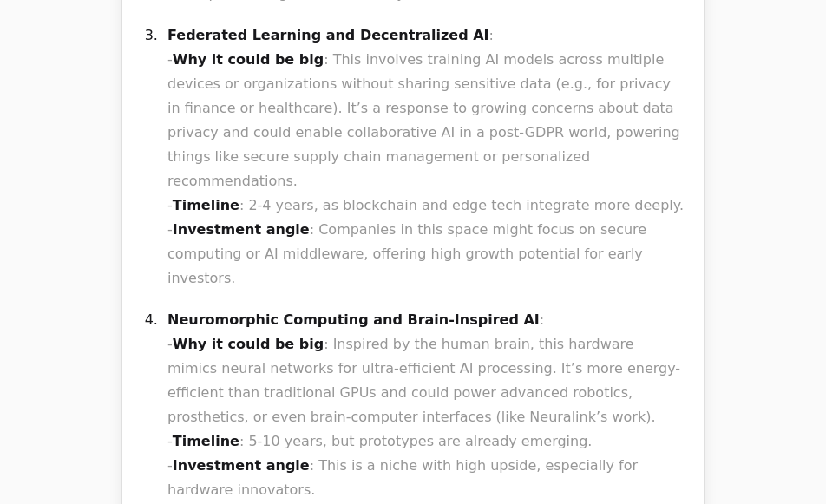 This screenshot has height=504, width=826. Describe the element at coordinates (328, 35) in the screenshot. I see `strong: Federated Learning and Decentralized AI` at that location.